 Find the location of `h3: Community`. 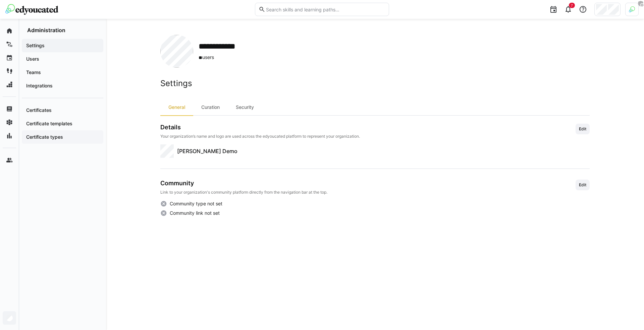

h3: Community is located at coordinates (244, 183).